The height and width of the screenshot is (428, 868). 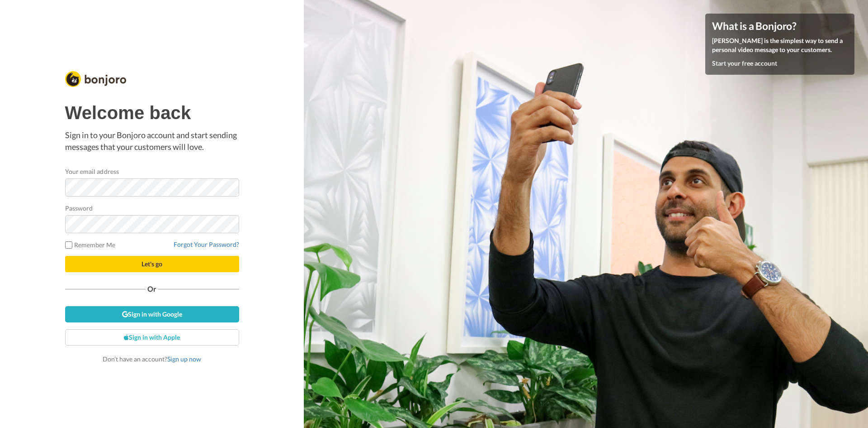 What do you see at coordinates (69, 245) in the screenshot?
I see `input: Remember Me` at bounding box center [69, 245].